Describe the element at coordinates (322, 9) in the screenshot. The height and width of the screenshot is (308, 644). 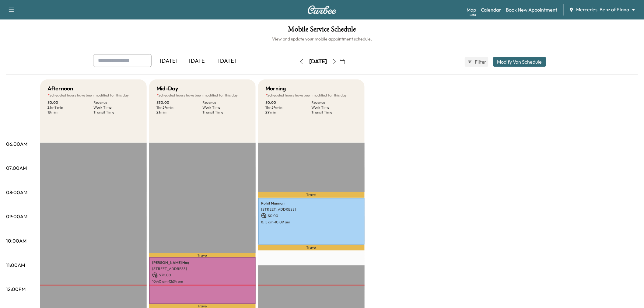
I see `img: Curbee Logo` at that location.